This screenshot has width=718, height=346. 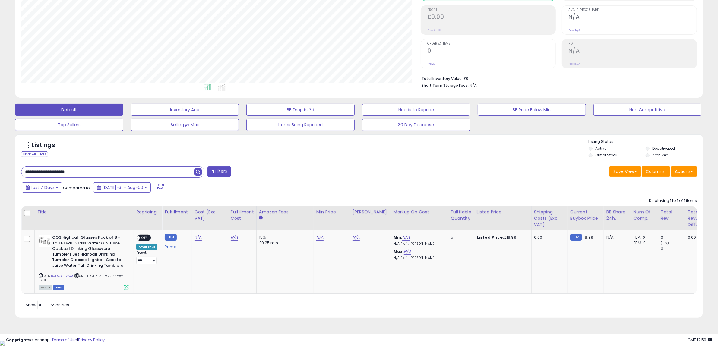 What do you see at coordinates (656, 172) in the screenshot?
I see `button: Columns` at bounding box center [656, 172].